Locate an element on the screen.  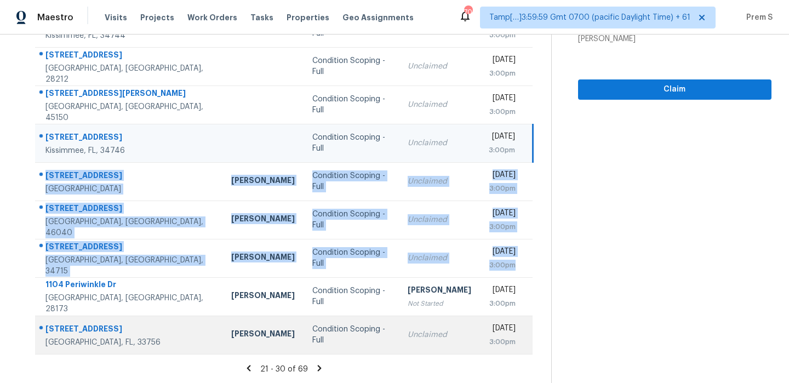
span: Geo Assignments is located at coordinates (378, 18).